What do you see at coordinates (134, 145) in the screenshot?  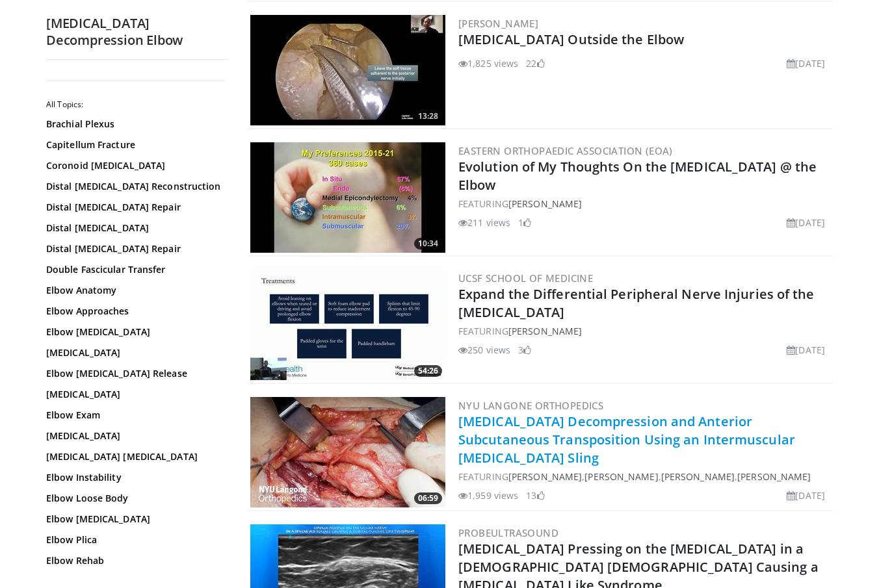 I see `a: Capitellum Fracture` at bounding box center [134, 145].